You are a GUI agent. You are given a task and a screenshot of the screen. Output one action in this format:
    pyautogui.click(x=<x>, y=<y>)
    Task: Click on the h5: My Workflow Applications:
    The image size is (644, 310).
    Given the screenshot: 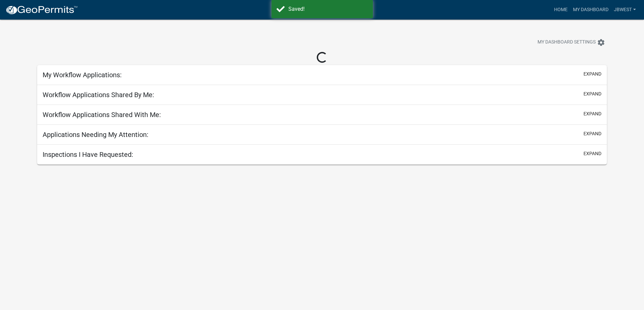 What is the action you would take?
    pyautogui.click(x=82, y=75)
    